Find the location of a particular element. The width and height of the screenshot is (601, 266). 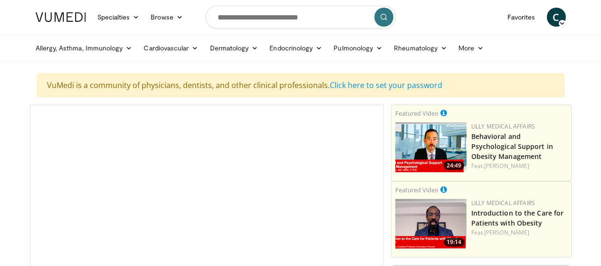

img: acc2e291-ced4-4dd5-b17b-d06994da28f3.png.150x105_q85_crop-smart_upscale.png is located at coordinates (431, 223).